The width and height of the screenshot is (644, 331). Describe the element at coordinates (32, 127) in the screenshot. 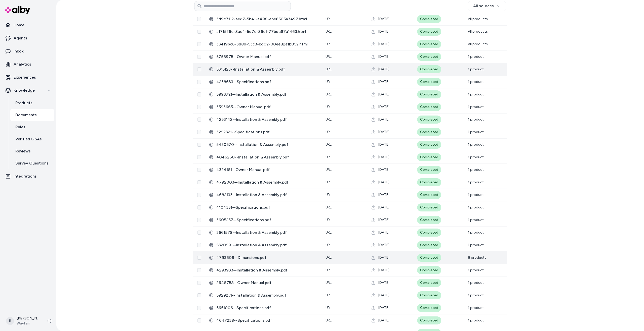

I see `a: Rules` at that location.